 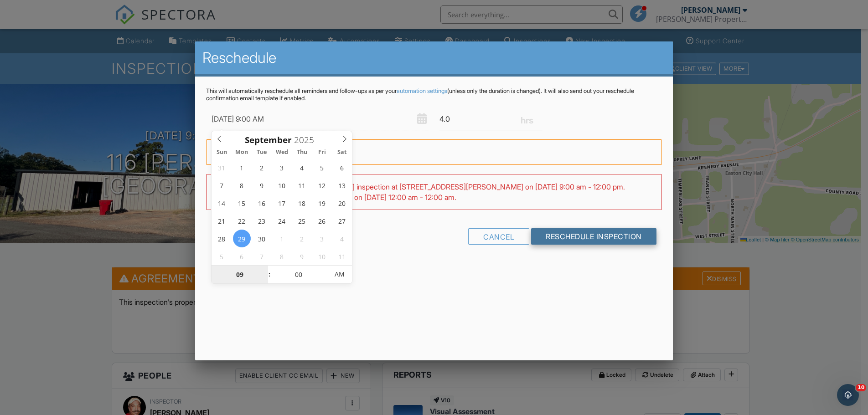 What do you see at coordinates (261, 256) in the screenshot?
I see `span: October 7, 2025` at bounding box center [261, 256].